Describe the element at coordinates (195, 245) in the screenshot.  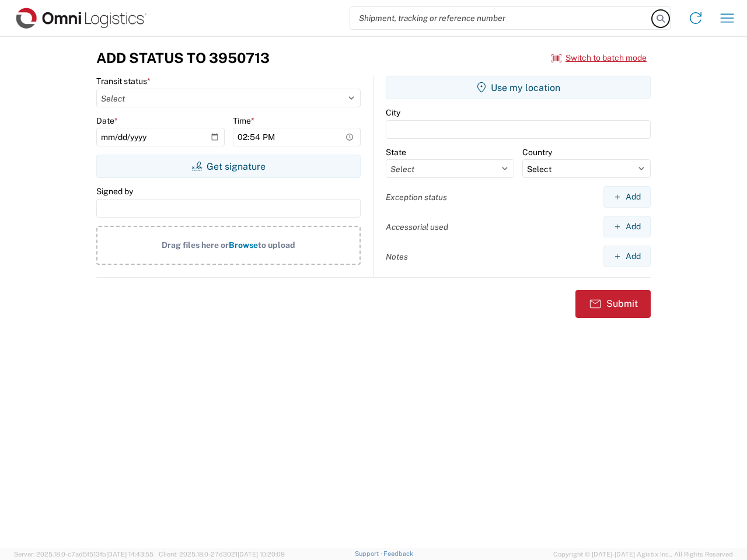
I see `span: Drag files here or` at that location.